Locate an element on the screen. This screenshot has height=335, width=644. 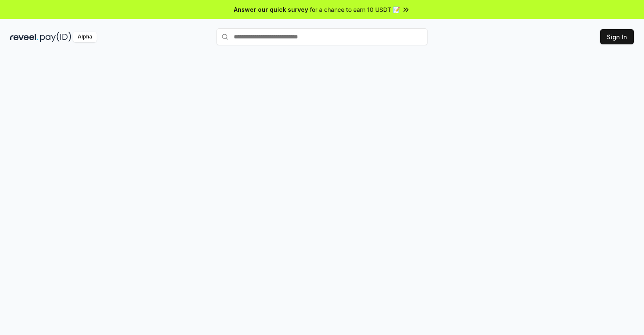
img: reveel_dark is located at coordinates (24, 37).